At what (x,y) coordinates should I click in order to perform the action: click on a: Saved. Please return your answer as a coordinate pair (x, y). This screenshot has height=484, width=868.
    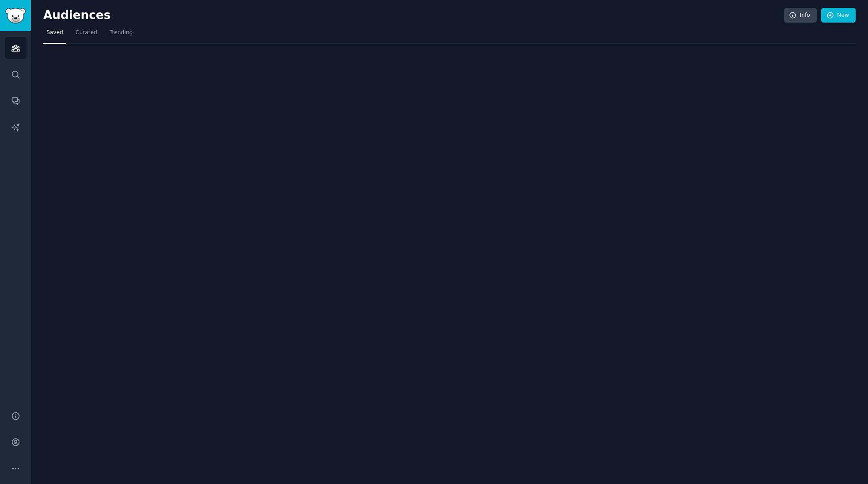
    Looking at the image, I should click on (55, 34).